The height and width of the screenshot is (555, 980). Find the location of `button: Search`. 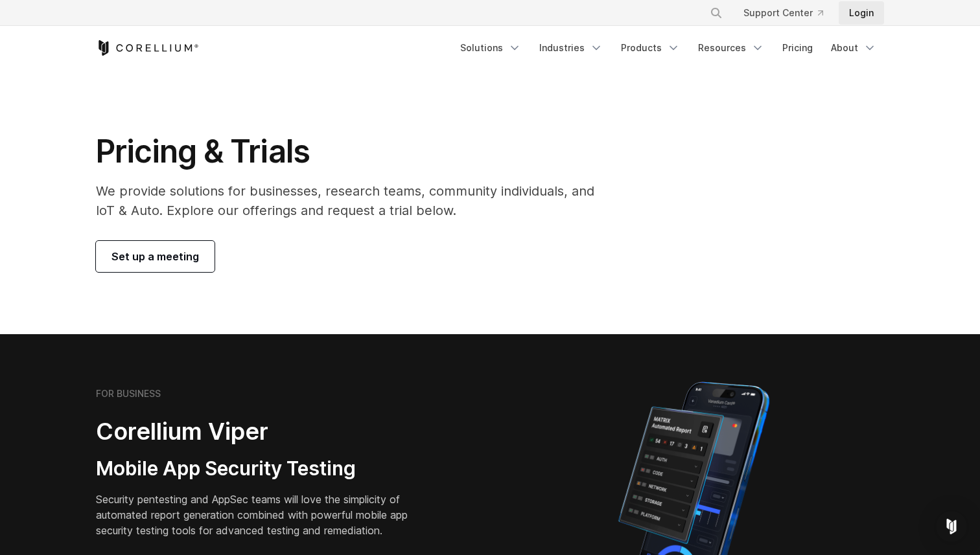

button: Search is located at coordinates (716, 13).